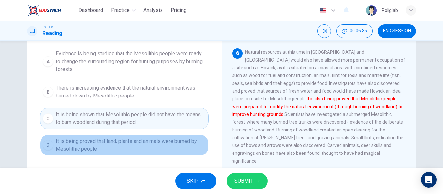 The image size is (443, 194). I want to click on button: SUBMIT, so click(247, 181).